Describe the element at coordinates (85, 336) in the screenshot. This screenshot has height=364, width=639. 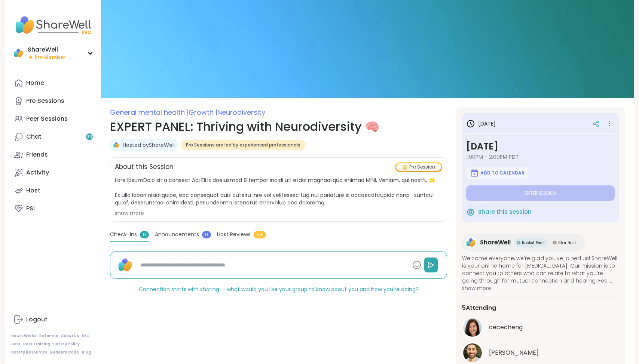
I see `a: FAQ` at that location.